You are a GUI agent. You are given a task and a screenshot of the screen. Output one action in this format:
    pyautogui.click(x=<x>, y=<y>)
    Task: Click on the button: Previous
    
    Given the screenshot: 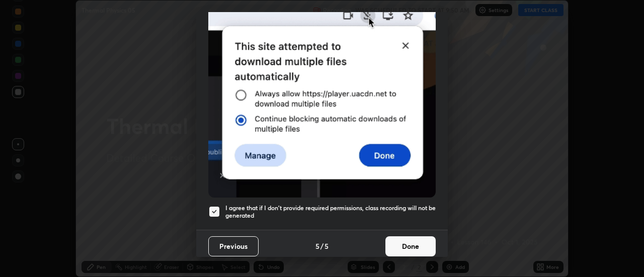 What is the action you would take?
    pyautogui.click(x=233, y=246)
    